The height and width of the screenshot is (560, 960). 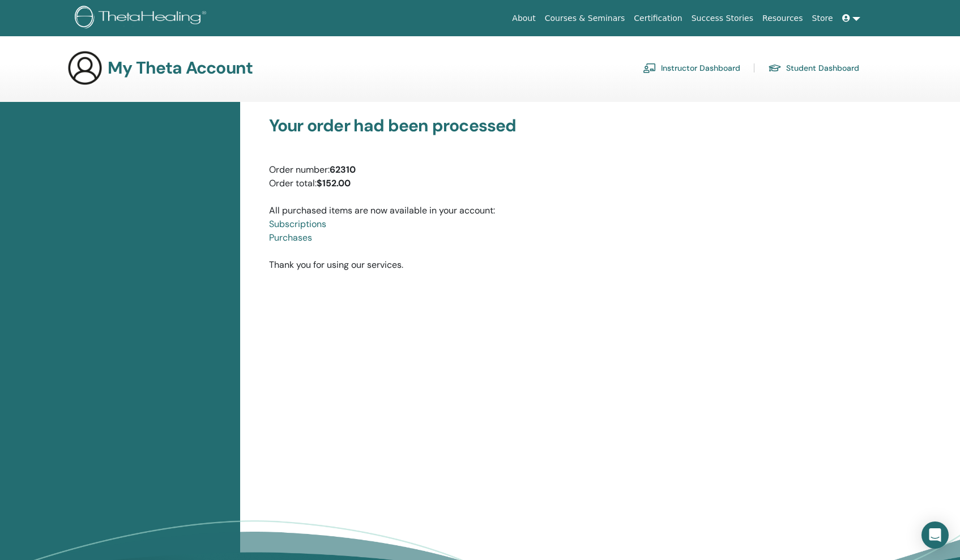 I want to click on img: generic-user-icon.jpg, so click(x=85, y=68).